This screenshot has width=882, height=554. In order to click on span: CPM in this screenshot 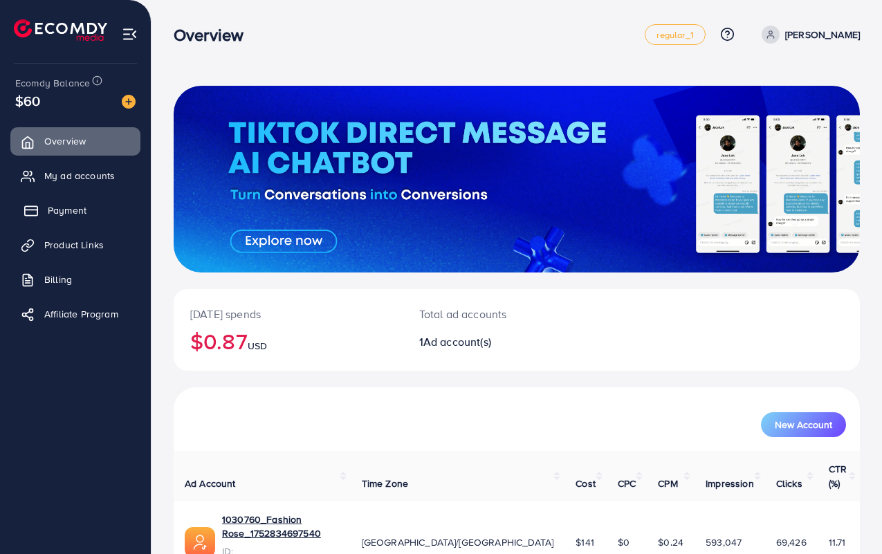, I will do `click(668, 484)`.